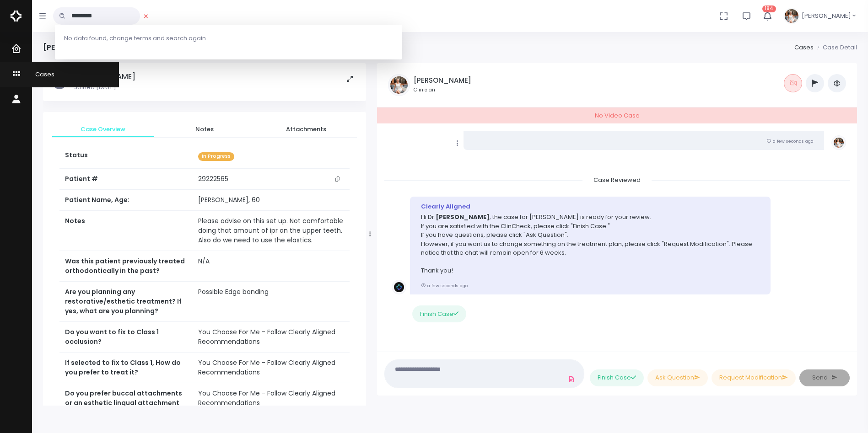 The height and width of the screenshot is (433, 868). What do you see at coordinates (103, 129) in the screenshot?
I see `span: Case Overview` at bounding box center [103, 129].